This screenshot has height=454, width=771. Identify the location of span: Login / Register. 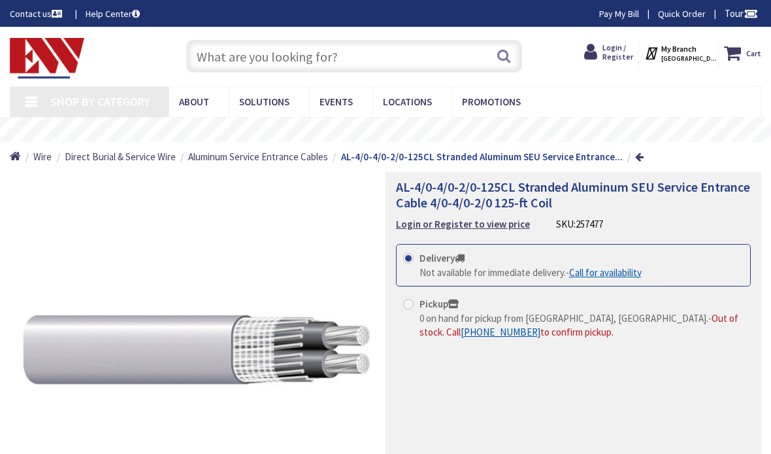
(618, 52).